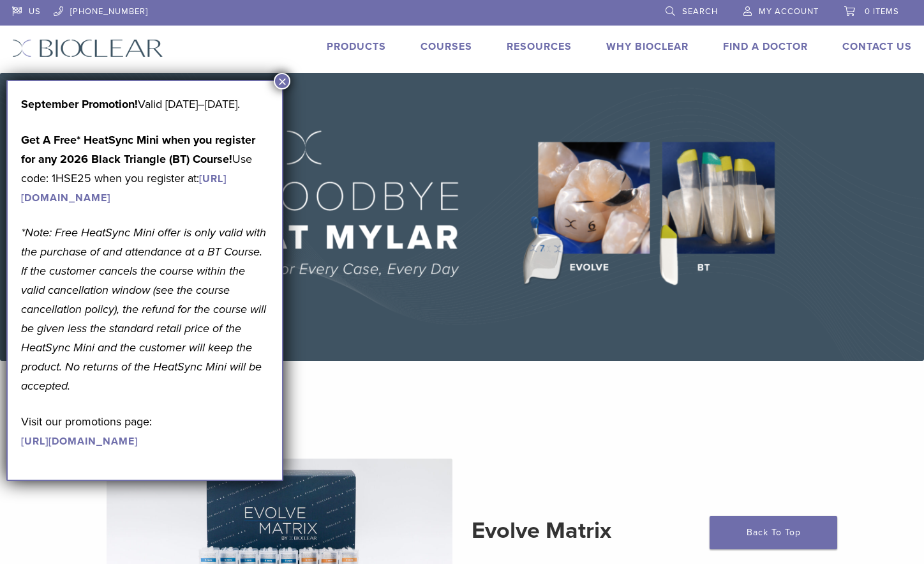 Image resolution: width=924 pixels, height=564 pixels. What do you see at coordinates (789, 11) in the screenshot?
I see `span: My Account` at bounding box center [789, 11].